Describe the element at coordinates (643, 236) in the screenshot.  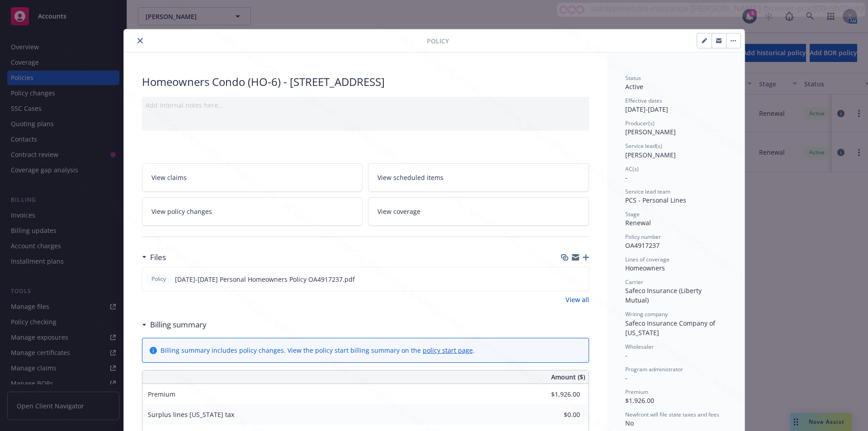
I see `span: Policy number` at that location.